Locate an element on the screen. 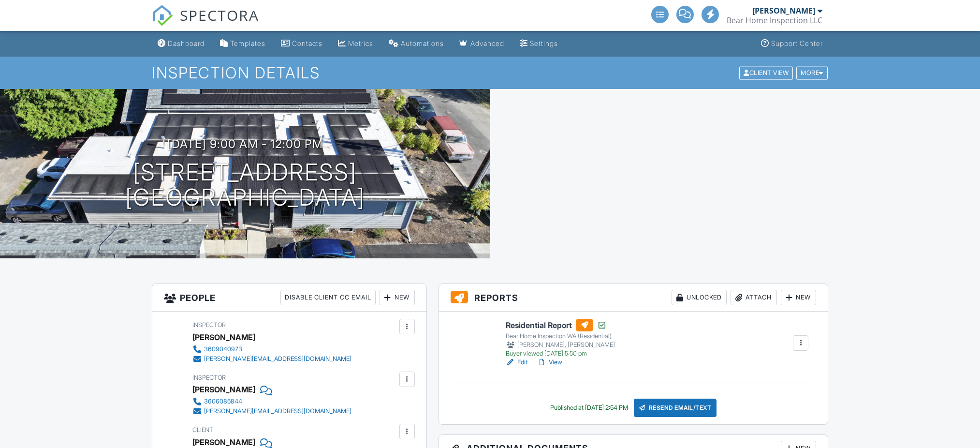 The image size is (980, 448). a: SPECTORA is located at coordinates (205, 23).